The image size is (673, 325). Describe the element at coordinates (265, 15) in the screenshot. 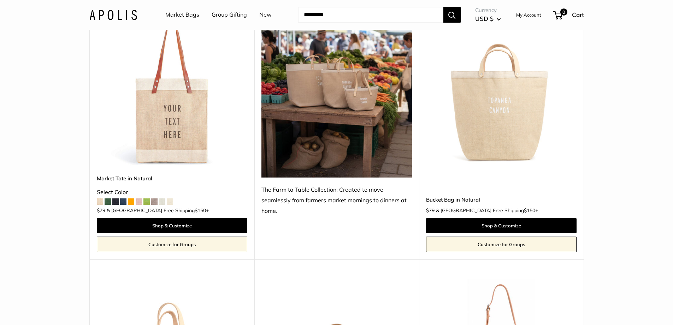

I see `a: New` at that location.